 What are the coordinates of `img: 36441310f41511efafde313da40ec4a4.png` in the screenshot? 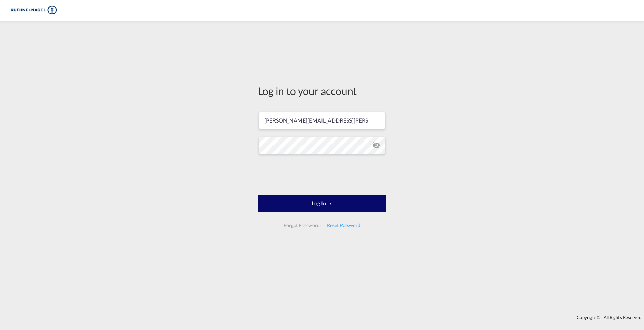 It's located at (33, 11).